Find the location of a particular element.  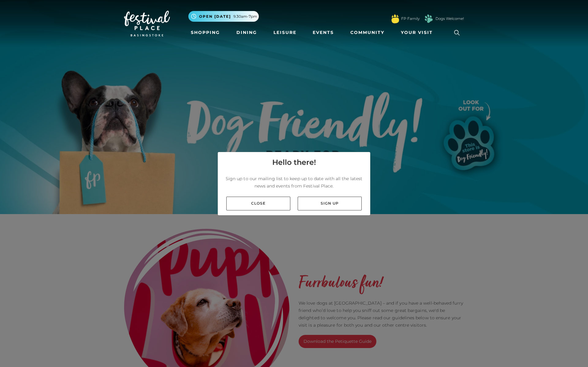

a: Your Visit is located at coordinates (419, 32).